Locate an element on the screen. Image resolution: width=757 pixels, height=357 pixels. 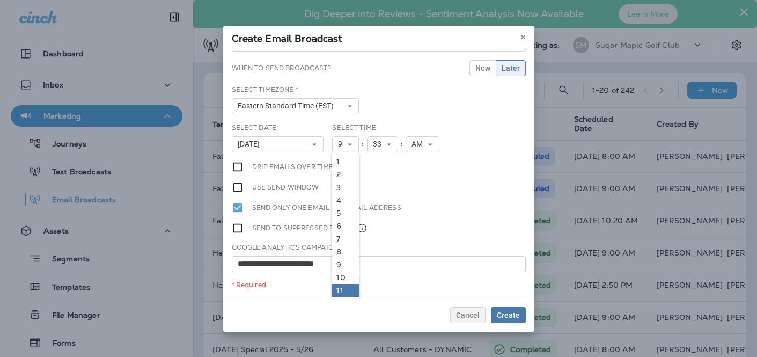
span: AM is located at coordinates (419, 144).